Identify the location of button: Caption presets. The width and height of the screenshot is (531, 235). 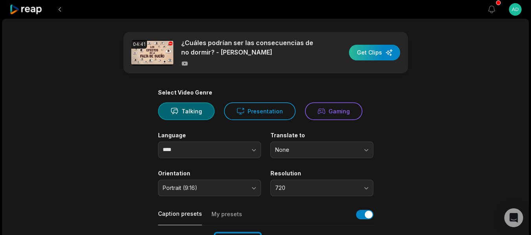
(180, 218).